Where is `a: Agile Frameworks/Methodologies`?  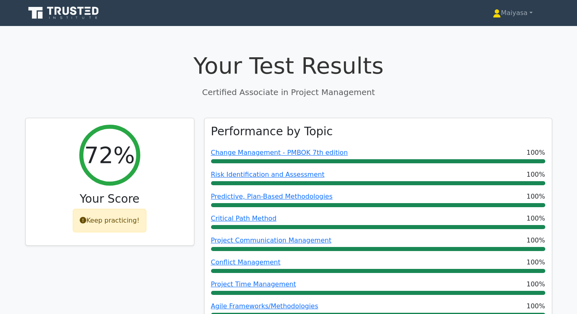 a: Agile Frameworks/Methodologies is located at coordinates (265, 306).